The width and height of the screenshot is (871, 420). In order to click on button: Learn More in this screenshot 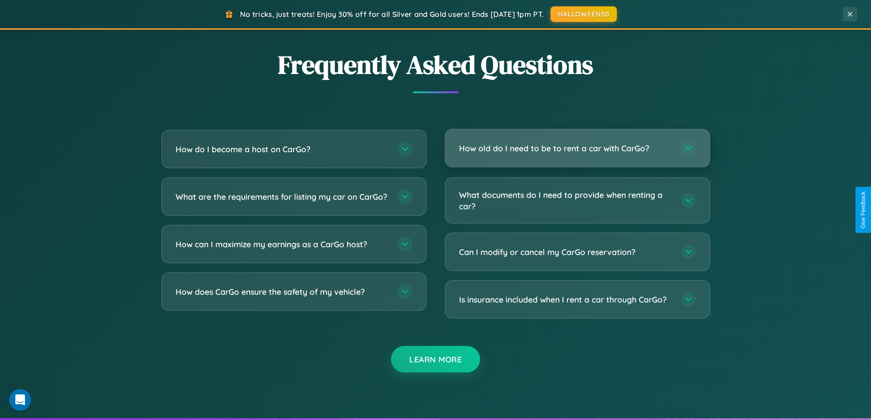, I will do `click(435, 359)`.